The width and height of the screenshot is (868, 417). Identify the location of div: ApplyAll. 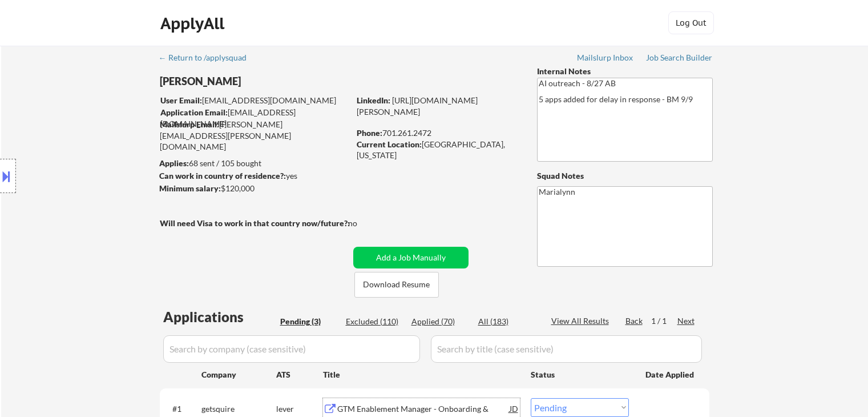
(194, 24).